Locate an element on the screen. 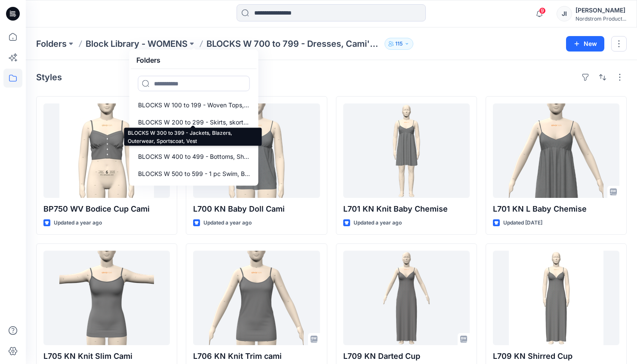  a: BLOCKS W 100 to 199 - Woven Tops, Shirts, PJ Tops is located at coordinates (194, 105).